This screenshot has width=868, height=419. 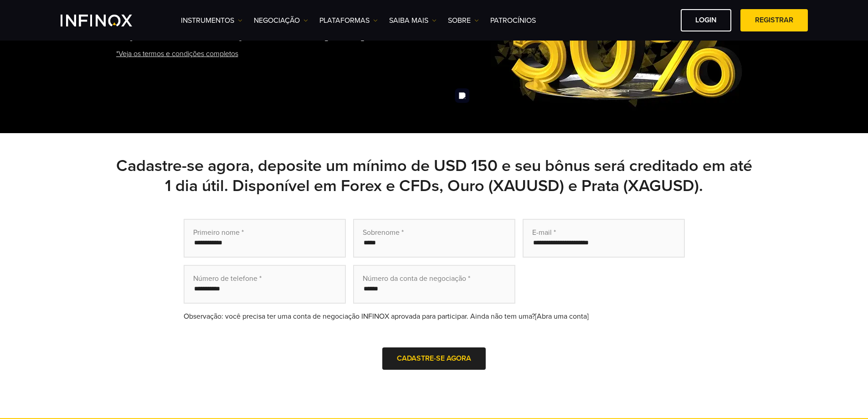 I want to click on a: SOBRE, so click(x=463, y=21).